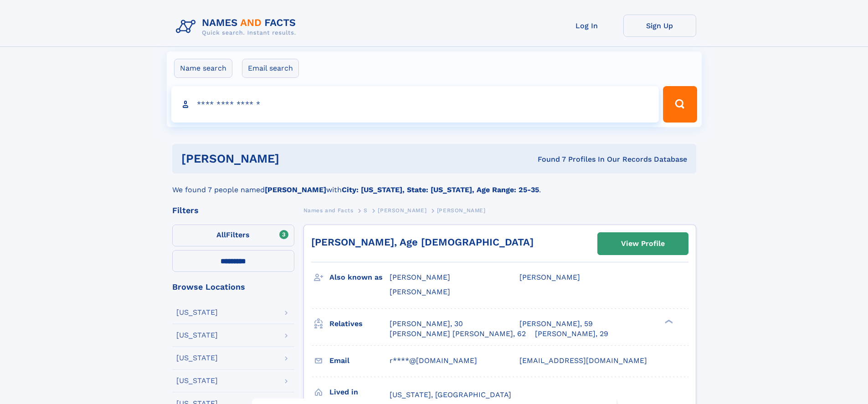 The width and height of the screenshot is (868, 404). What do you see at coordinates (548, 159) in the screenshot?
I see `div: Found 7 Profiles In Our Records Database` at bounding box center [548, 159].